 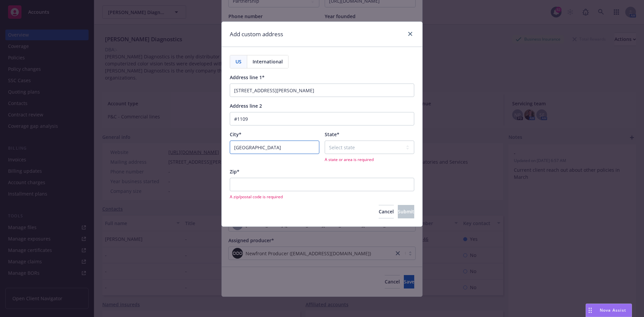 I want to click on span: Nova Assist, so click(x=613, y=310).